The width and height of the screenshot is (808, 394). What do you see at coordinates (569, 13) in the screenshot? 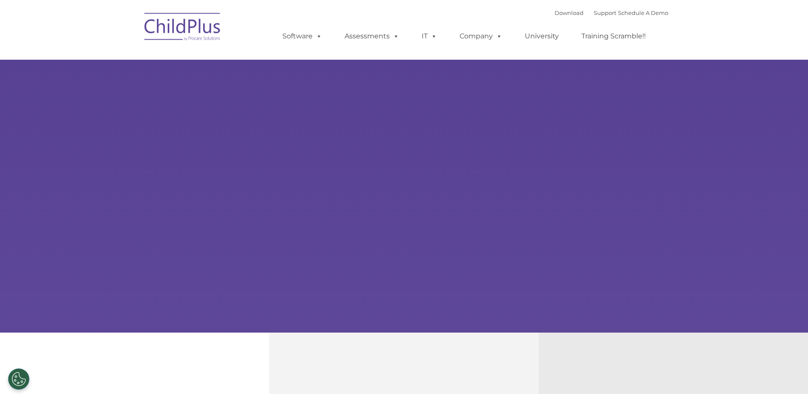
I see `a: Download` at bounding box center [569, 13].